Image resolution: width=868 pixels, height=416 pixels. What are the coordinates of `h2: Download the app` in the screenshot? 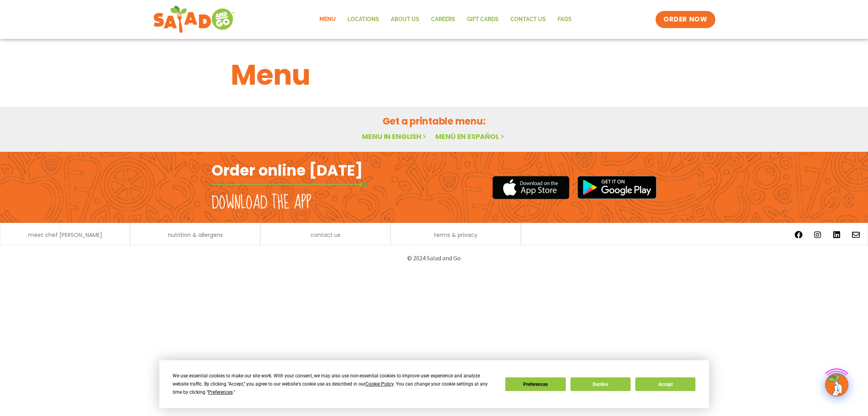 It's located at (261, 203).